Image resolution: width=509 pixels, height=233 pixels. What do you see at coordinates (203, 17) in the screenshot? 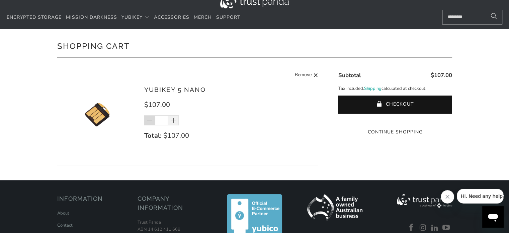
I see `a: Merch` at bounding box center [203, 17].